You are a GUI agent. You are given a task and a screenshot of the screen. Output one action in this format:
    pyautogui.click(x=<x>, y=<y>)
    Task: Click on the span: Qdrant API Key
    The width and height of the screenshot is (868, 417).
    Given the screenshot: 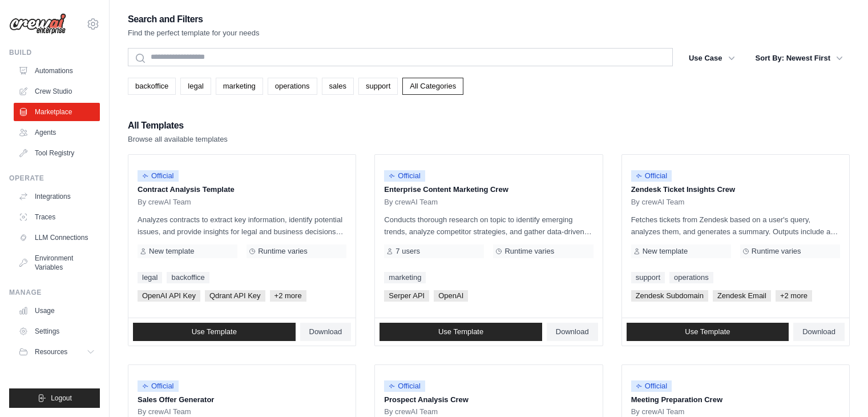 What is the action you would take?
    pyautogui.click(x=235, y=296)
    